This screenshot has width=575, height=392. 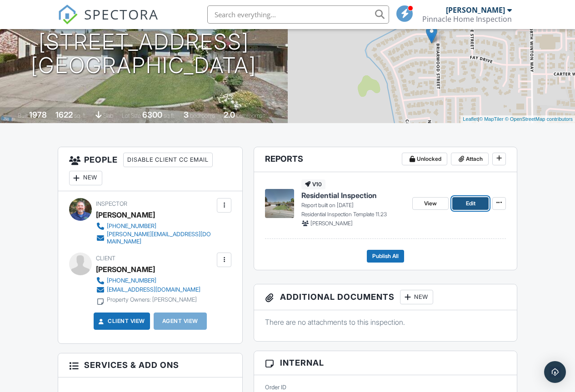 What do you see at coordinates (169, 115) in the screenshot?
I see `span: sq.ft.` at bounding box center [169, 115].